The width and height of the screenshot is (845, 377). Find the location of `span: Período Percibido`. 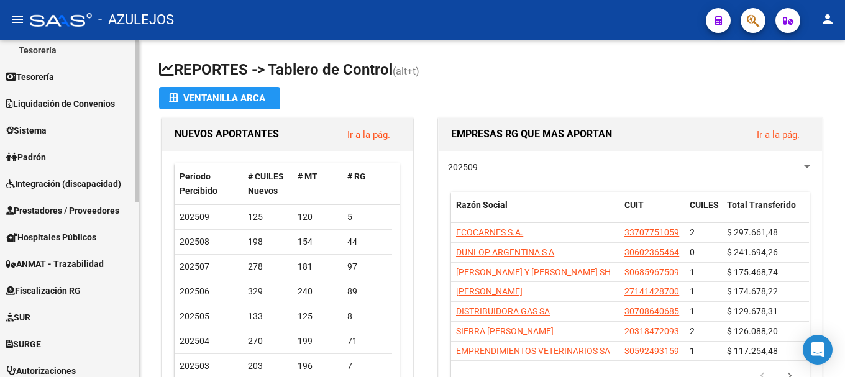

span: Período Percibido is located at coordinates (198, 183).